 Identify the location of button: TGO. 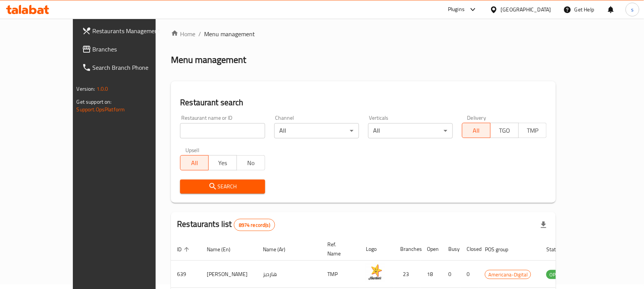
(505, 131).